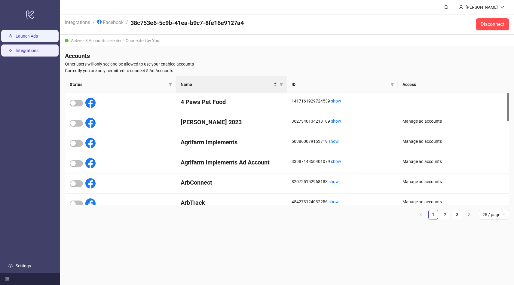  Describe the element at coordinates (342, 141) in the screenshot. I see `div: 503860079153719` at that location.